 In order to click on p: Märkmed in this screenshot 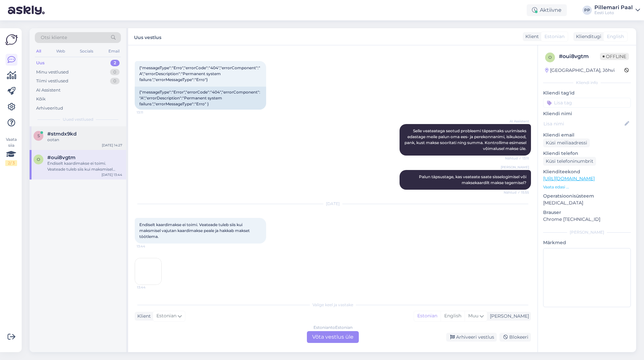, I will do `click(586, 243)`.